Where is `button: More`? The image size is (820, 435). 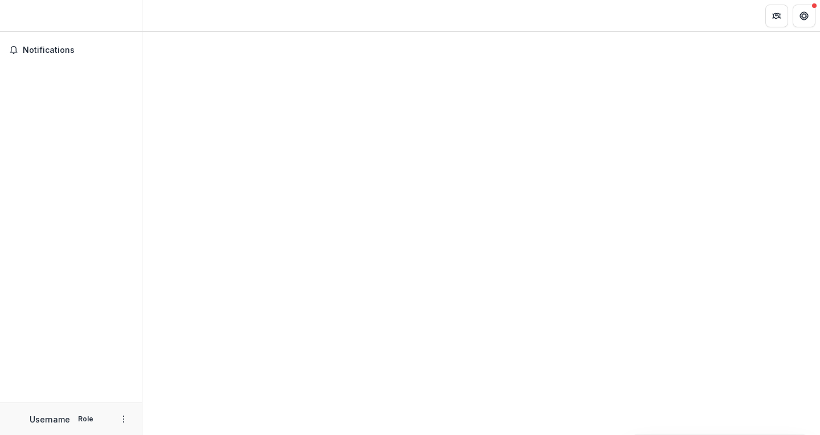 button: More is located at coordinates (124, 419).